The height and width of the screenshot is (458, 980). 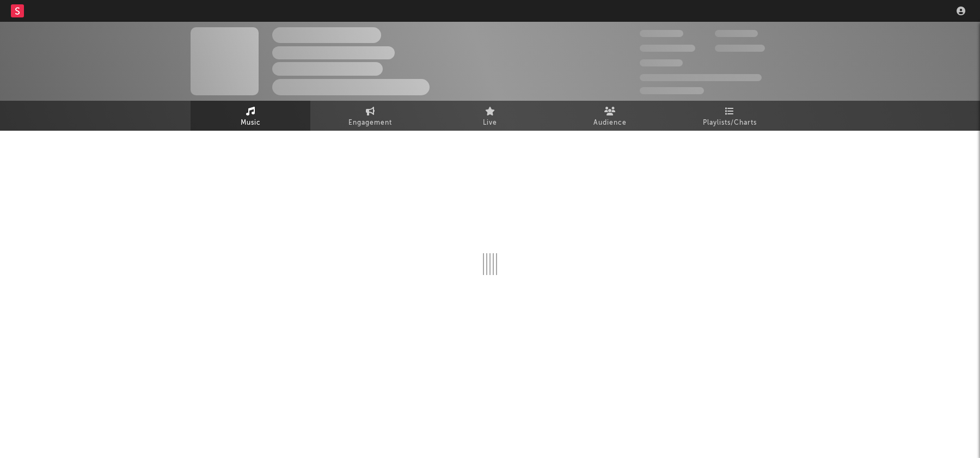 I want to click on span: 50,000,000, so click(x=667, y=48).